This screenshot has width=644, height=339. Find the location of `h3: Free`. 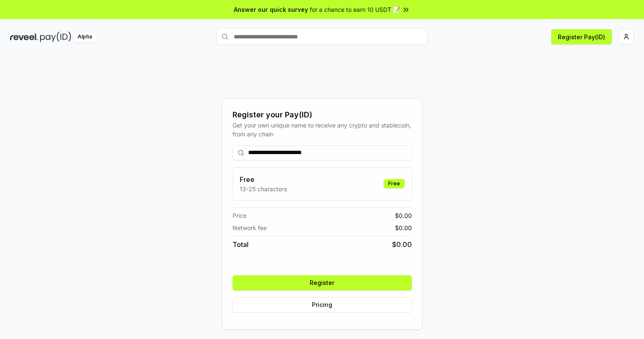

h3: Free is located at coordinates (263, 180).